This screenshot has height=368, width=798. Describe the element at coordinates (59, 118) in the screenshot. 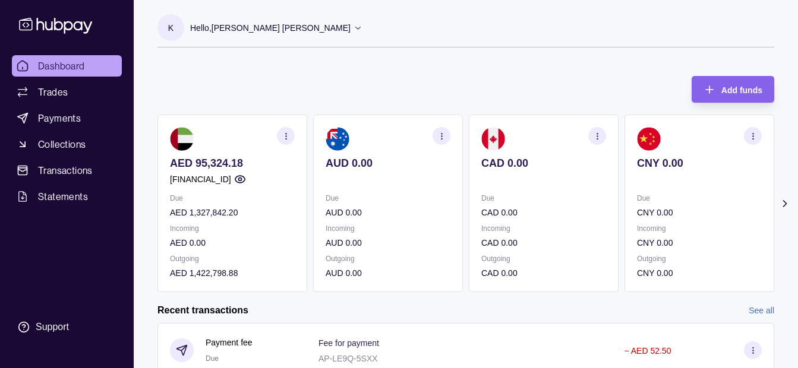

I see `span: Payments` at that location.